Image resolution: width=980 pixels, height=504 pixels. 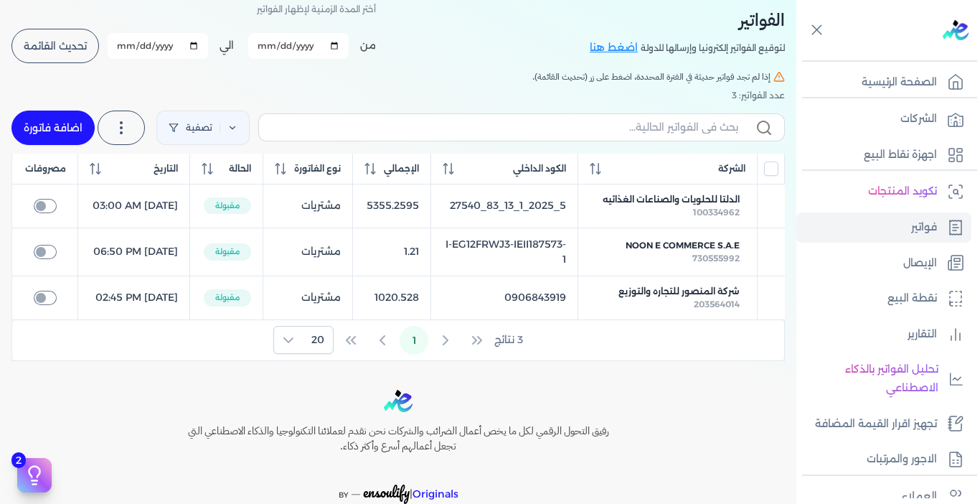 What do you see at coordinates (716, 212) in the screenshot?
I see `span: 100334962` at bounding box center [716, 212].